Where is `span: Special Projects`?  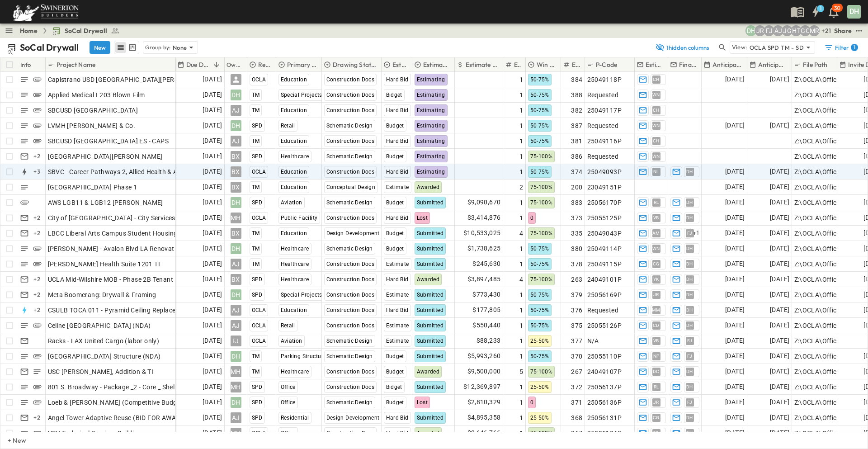
span: Special Projects is located at coordinates (302, 295).